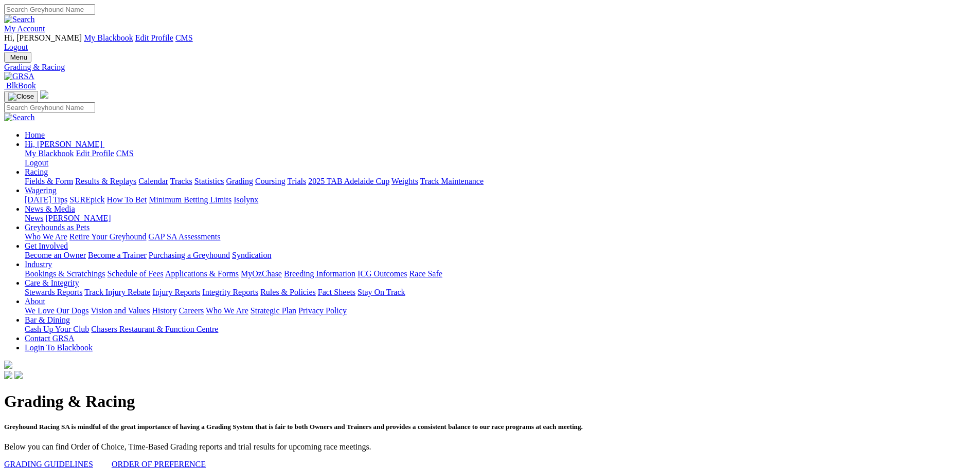  Describe the element at coordinates (191, 310) in the screenshot. I see `a: Careers` at that location.